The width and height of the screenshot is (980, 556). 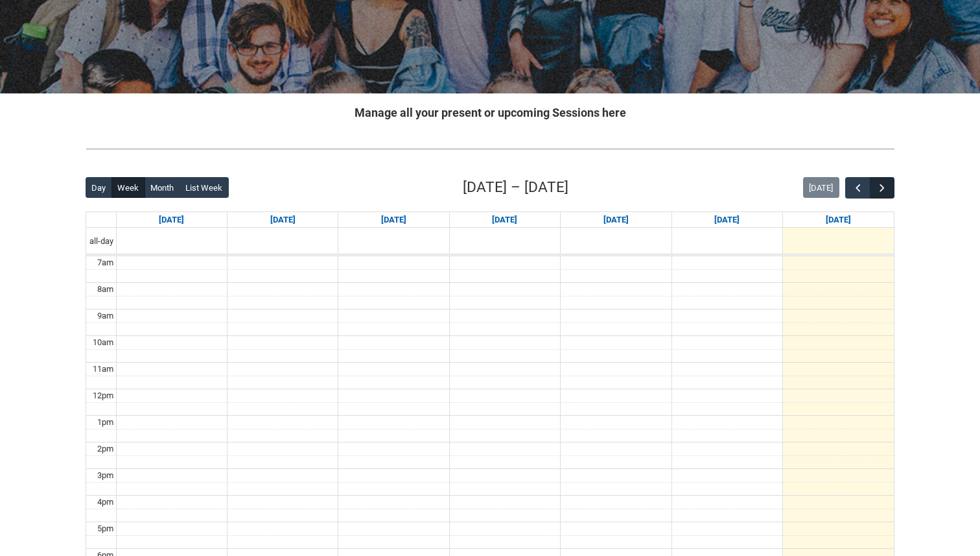 What do you see at coordinates (105, 502) in the screenshot?
I see `div: 4pm` at bounding box center [105, 502].